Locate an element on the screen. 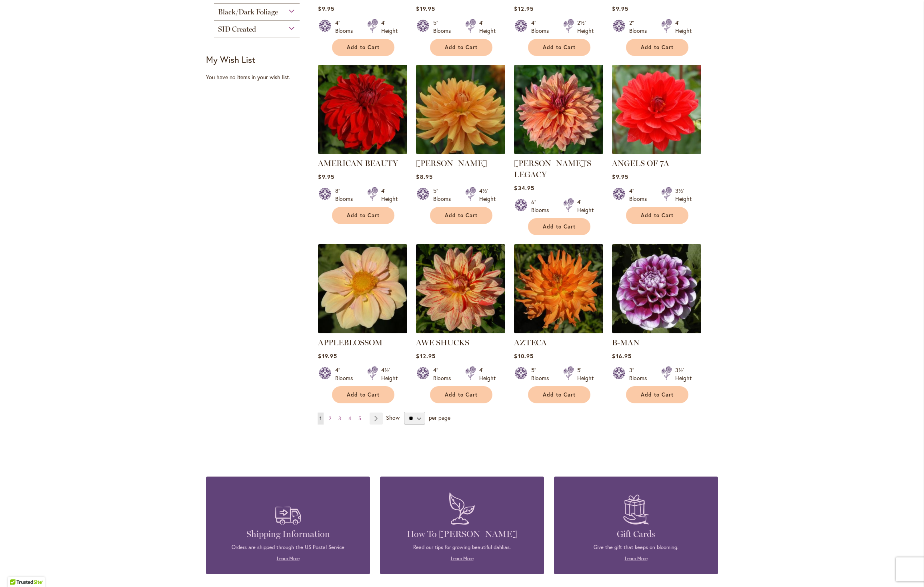 The image size is (924, 587). img: AMERICAN BEAUTY is located at coordinates (362, 109).